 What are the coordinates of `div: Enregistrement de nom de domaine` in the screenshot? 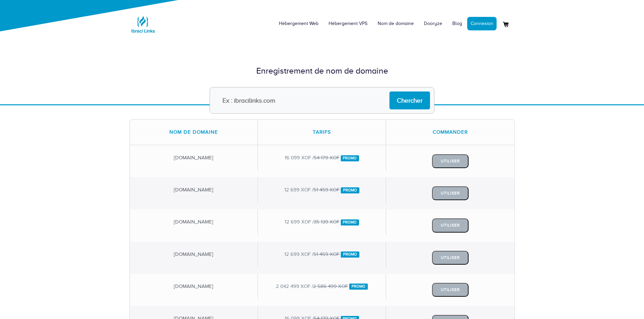 It's located at (322, 71).